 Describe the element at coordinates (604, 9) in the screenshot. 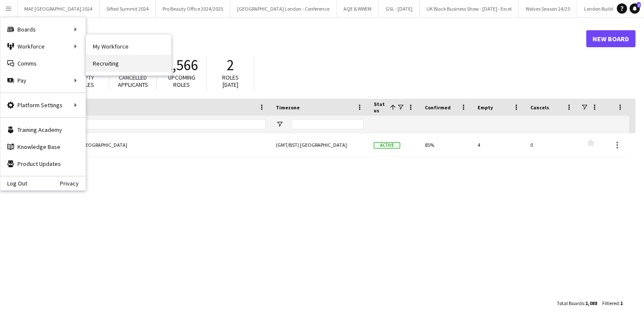

I see `button: London Build 2024` at that location.